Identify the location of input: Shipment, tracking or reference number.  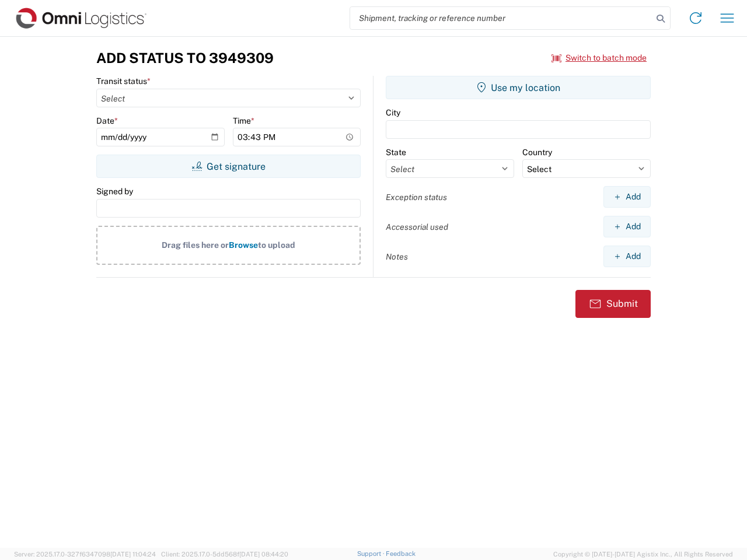
(502, 18).